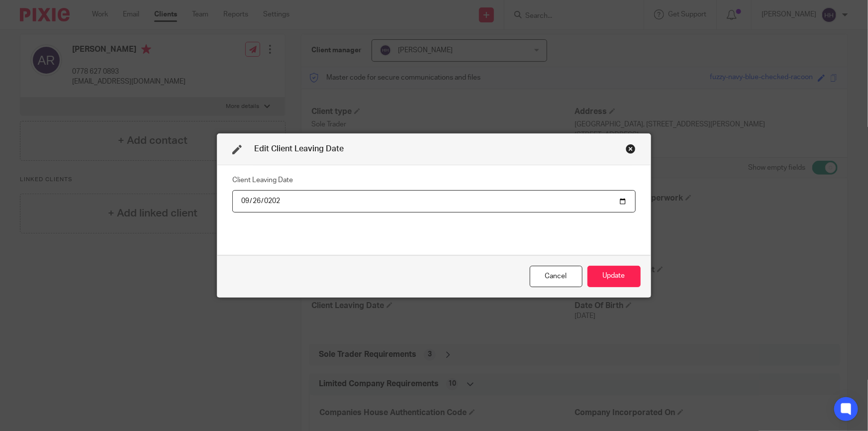 The width and height of the screenshot is (868, 431). I want to click on span: Edit Client Leaving Date, so click(299, 149).